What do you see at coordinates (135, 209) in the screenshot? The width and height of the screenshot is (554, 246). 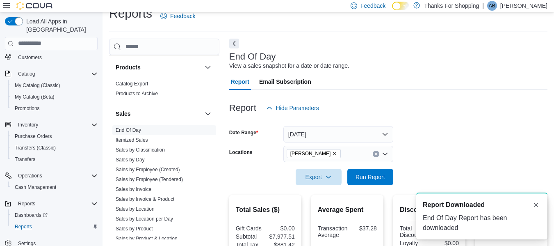 I see `span: Sales by Location` at bounding box center [135, 209].